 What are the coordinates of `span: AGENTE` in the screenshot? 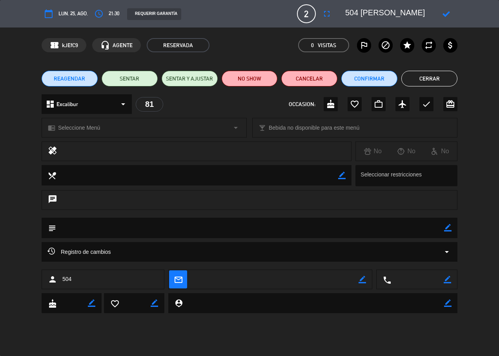 It's located at (122, 45).